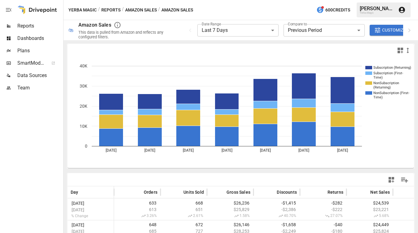  Describe the element at coordinates (335, 192) in the screenshot. I see `span: Returns` at that location.